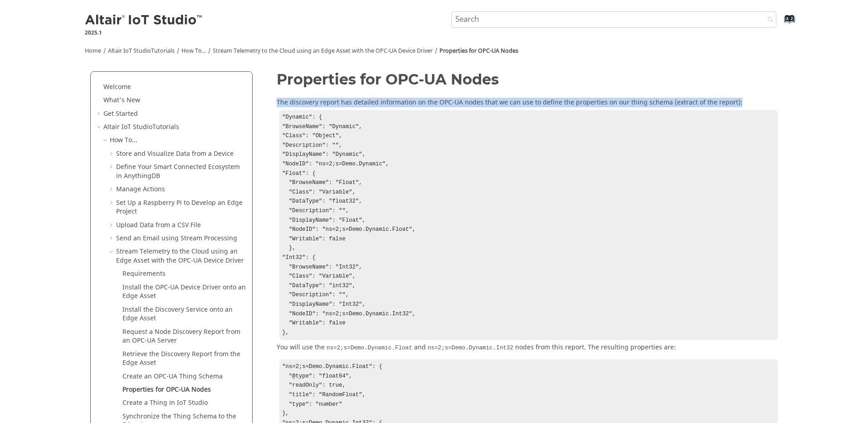 The height and width of the screenshot is (423, 868). I want to click on a: Install the OPC-UA Device Driver onto an Edge Asset, so click(184, 291).